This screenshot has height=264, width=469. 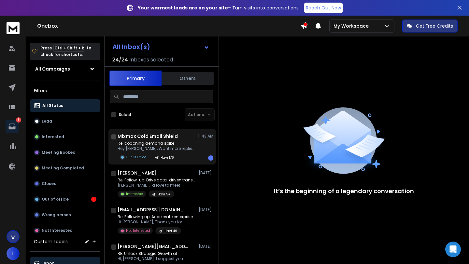 What do you see at coordinates (161, 47) in the screenshot?
I see `button: All Inbox(s)` at bounding box center [161, 47].